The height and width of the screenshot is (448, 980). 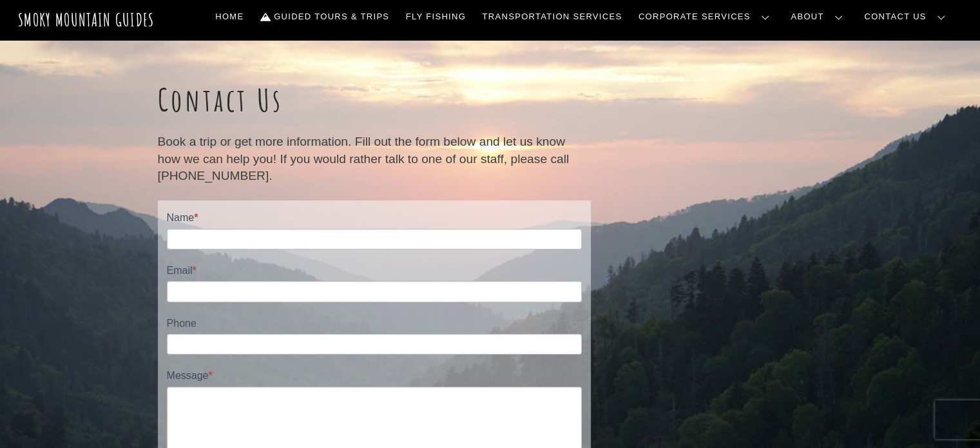 What do you see at coordinates (229, 17) in the screenshot?
I see `a: Home` at bounding box center [229, 17].